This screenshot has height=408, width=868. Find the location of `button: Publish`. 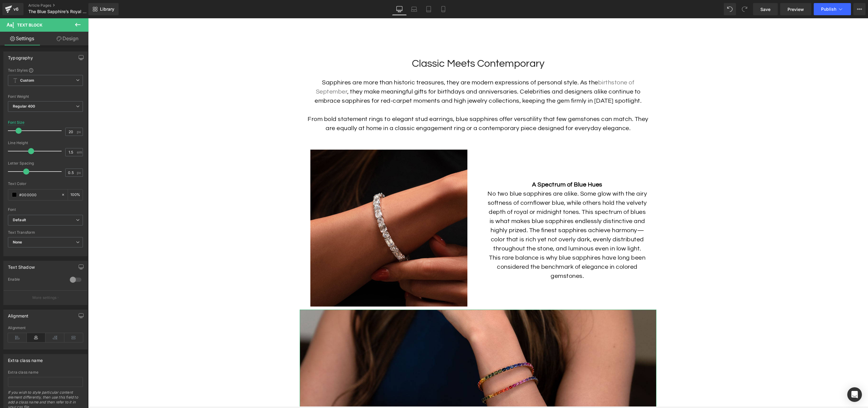

button: Publish is located at coordinates (833, 9).